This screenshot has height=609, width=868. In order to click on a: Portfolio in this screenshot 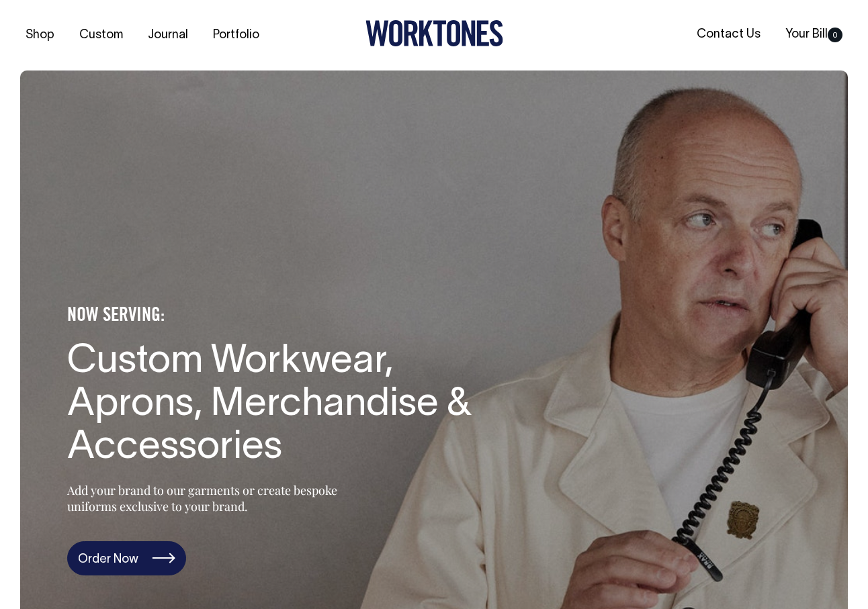, I will do `click(236, 35)`.